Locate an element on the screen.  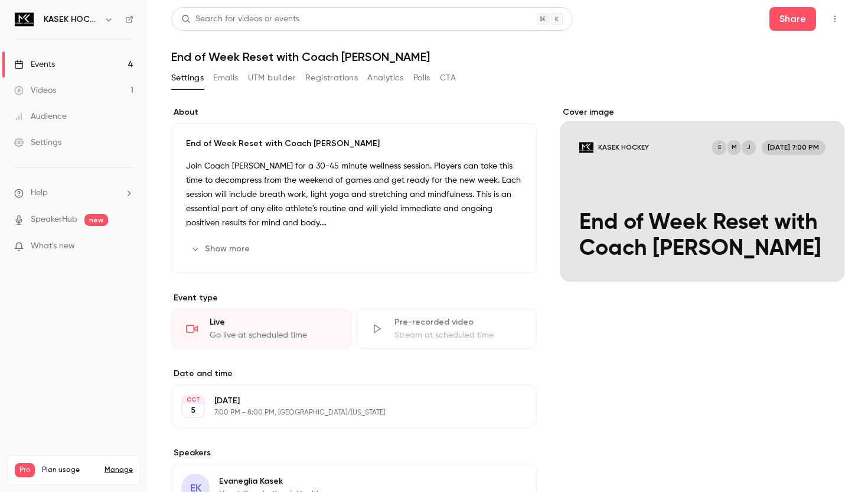
img: KASEK HOCKEY is located at coordinates (24, 20).